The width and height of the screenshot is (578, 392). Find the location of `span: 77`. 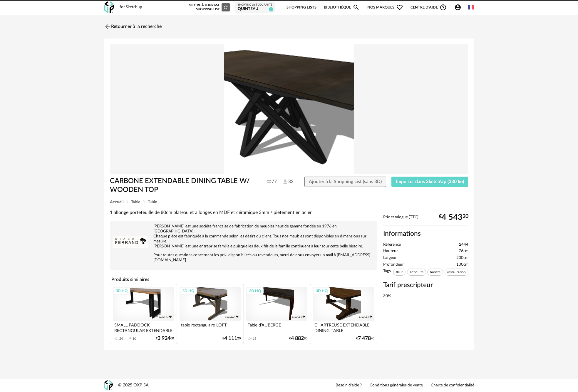

span: 77 is located at coordinates (272, 182).